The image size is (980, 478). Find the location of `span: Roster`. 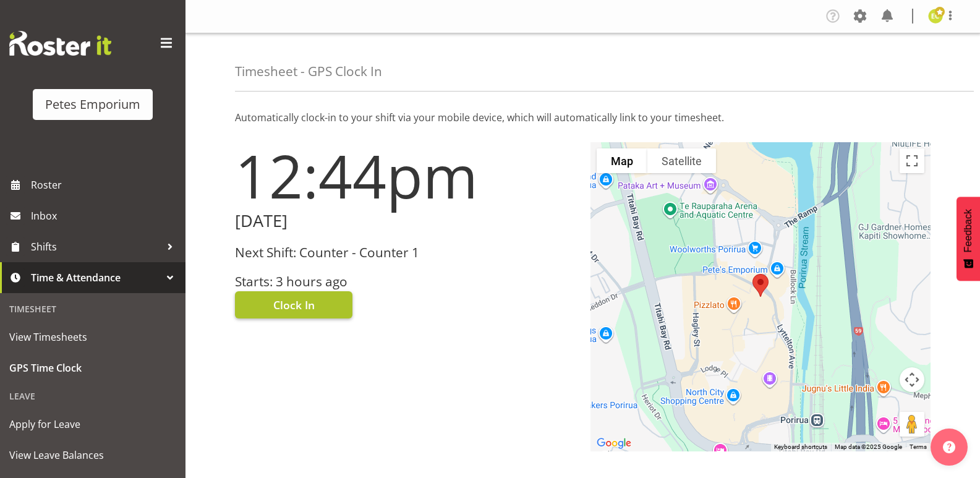

span: Roster is located at coordinates (105, 185).